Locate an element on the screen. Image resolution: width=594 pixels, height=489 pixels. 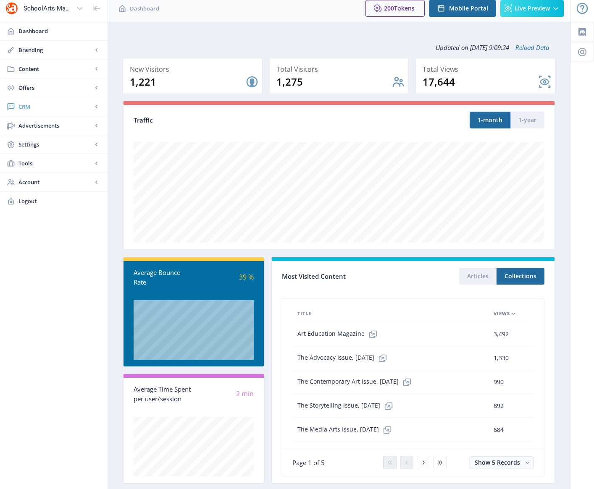
span: Title is located at coordinates (304, 314).